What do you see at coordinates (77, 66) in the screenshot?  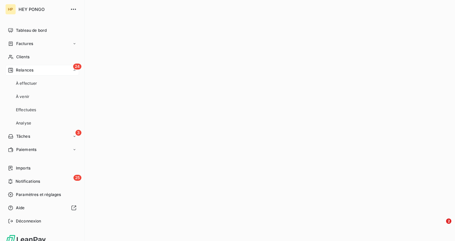 I see `span: 24` at bounding box center [77, 66].